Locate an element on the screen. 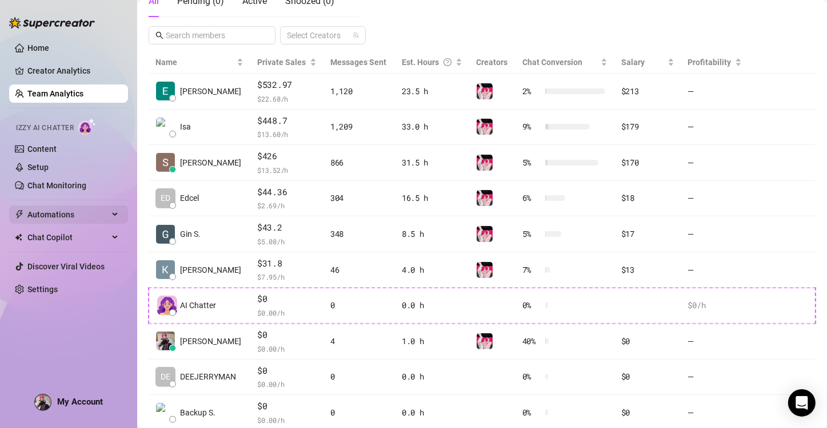  img: logo-BBDzfeDw.svg is located at coordinates (52, 23).